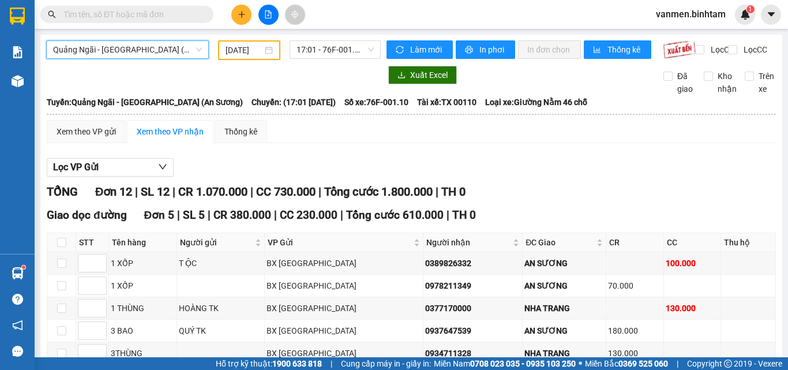  I want to click on div: 0377170000, so click(472, 308).